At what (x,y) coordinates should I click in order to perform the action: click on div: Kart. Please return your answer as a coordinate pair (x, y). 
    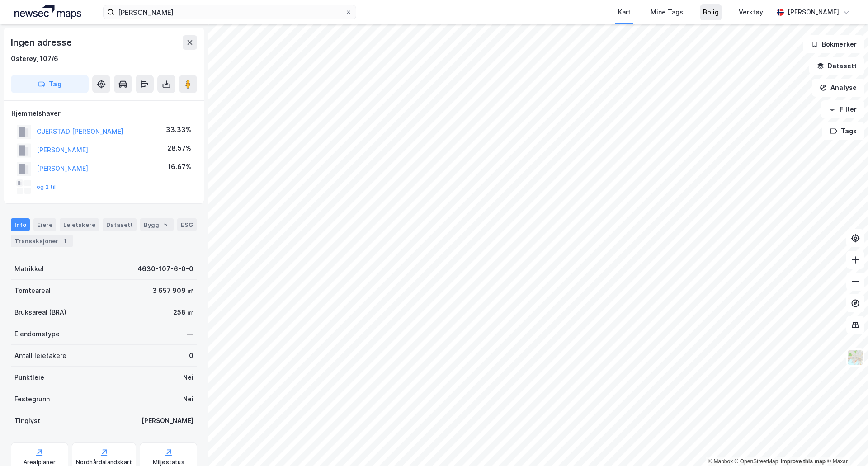
    Looking at the image, I should click on (624, 12).